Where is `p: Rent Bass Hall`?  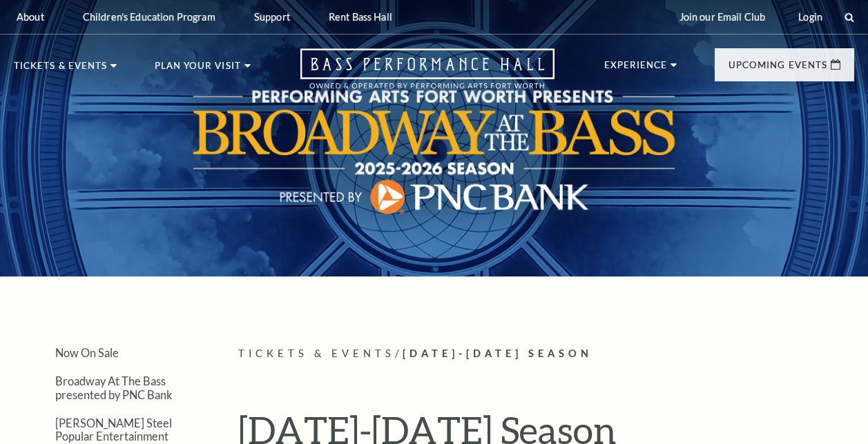
p: Rent Bass Hall is located at coordinates (361, 16).